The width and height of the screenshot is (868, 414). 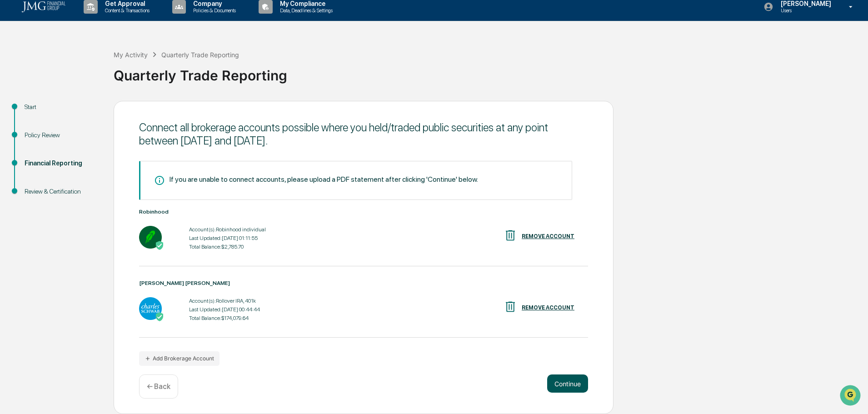 What do you see at coordinates (227, 247) in the screenshot?
I see `div: Total Balance: $2,785.70` at bounding box center [227, 247].